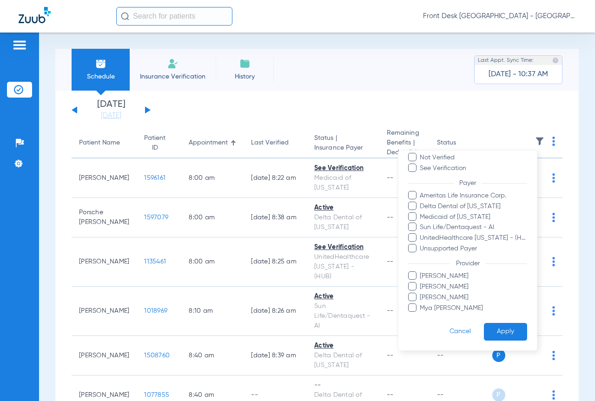  Describe the element at coordinates (572, 379) in the screenshot. I see `div: Chat Widget` at that location.